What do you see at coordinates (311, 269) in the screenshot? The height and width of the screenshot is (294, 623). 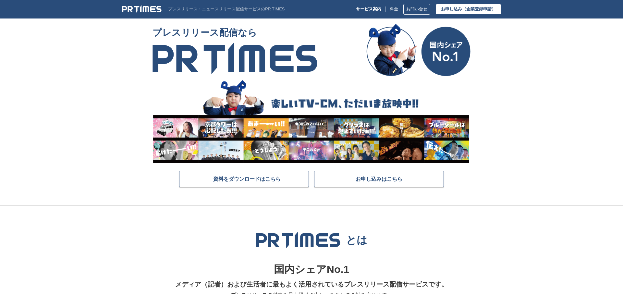 I see `p: 国内シェアNo.1` at bounding box center [311, 269].